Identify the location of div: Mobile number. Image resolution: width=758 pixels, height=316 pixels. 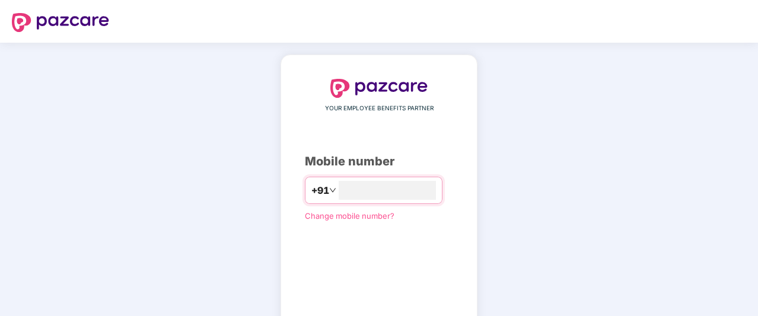
(379, 161).